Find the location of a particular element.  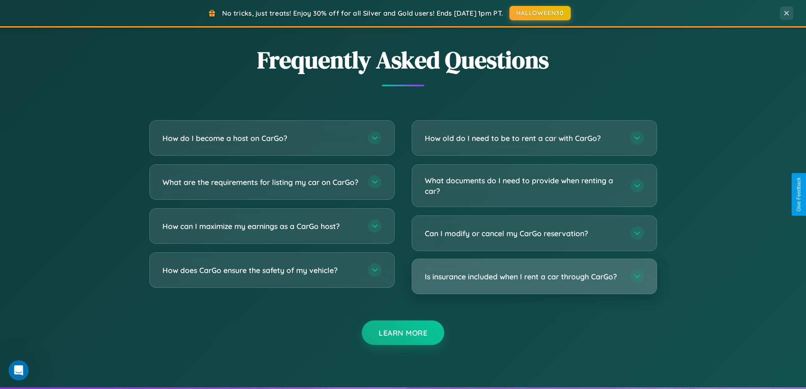

h3: How do I become a host on CarGo? is located at coordinates (261, 138).